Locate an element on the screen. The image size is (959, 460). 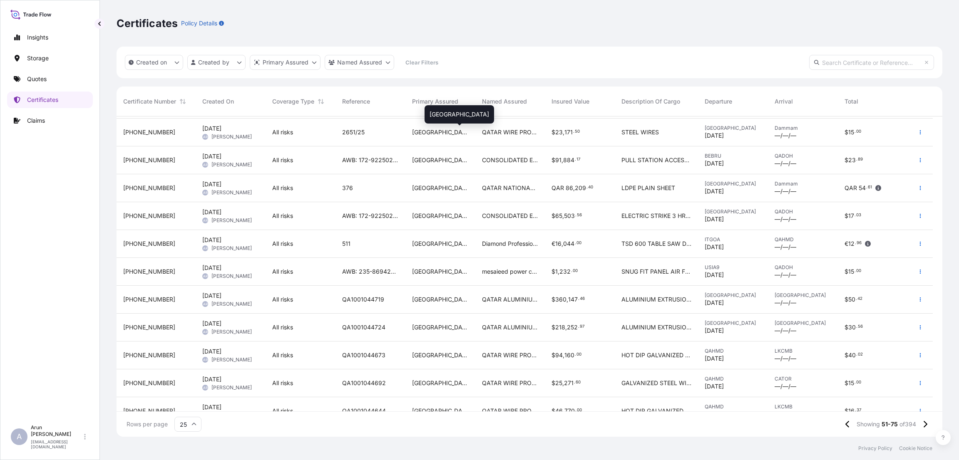
span: LKCMB is located at coordinates (803, 407).